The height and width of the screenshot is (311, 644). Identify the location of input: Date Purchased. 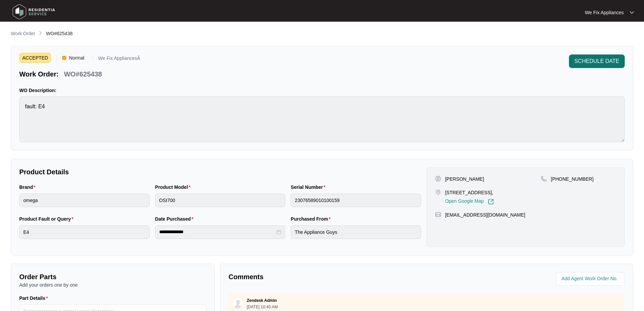
(217, 232).